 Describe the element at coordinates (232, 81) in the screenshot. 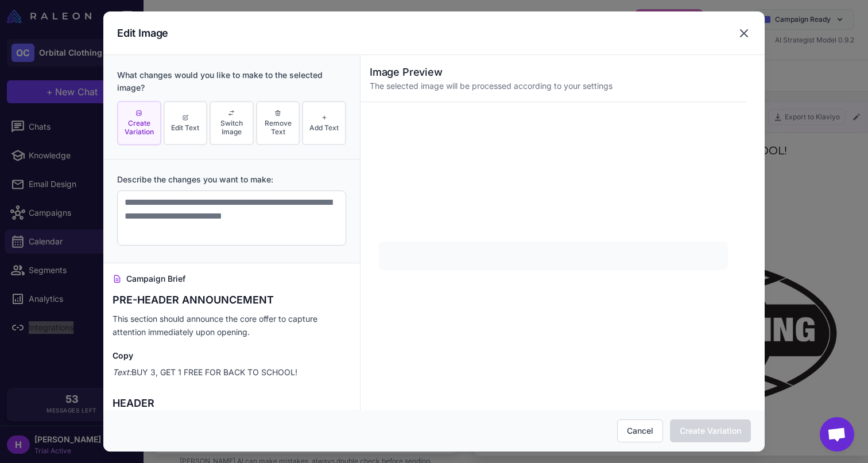

I see `div: What changes would you like to make to the selected image?` at that location.